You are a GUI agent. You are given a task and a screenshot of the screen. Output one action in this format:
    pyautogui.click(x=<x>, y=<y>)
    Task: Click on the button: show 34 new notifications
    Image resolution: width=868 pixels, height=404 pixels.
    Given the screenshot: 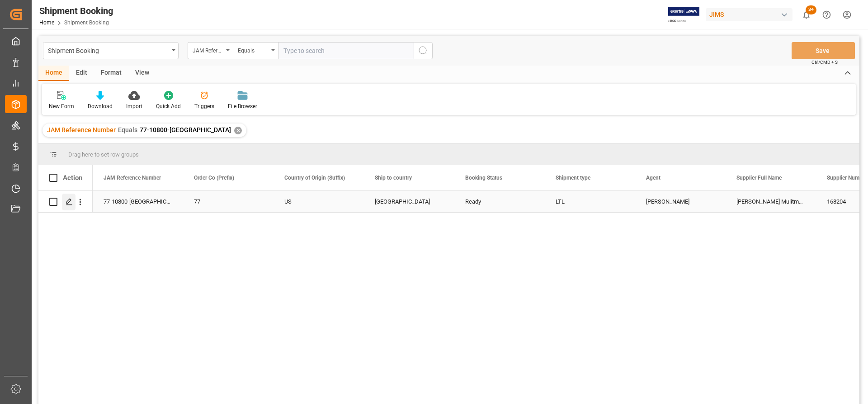 What is the action you would take?
    pyautogui.click(x=807, y=15)
    